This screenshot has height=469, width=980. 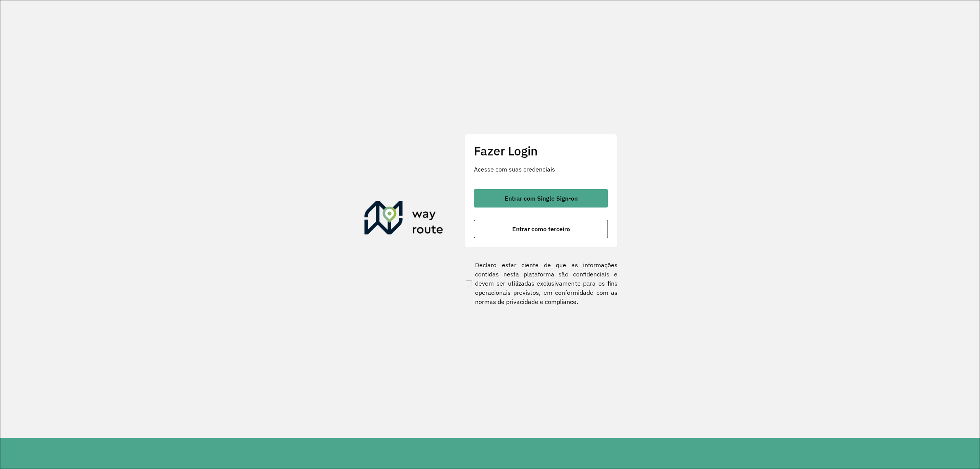 I want to click on img: Roteirizador AmbevTech, so click(x=404, y=220).